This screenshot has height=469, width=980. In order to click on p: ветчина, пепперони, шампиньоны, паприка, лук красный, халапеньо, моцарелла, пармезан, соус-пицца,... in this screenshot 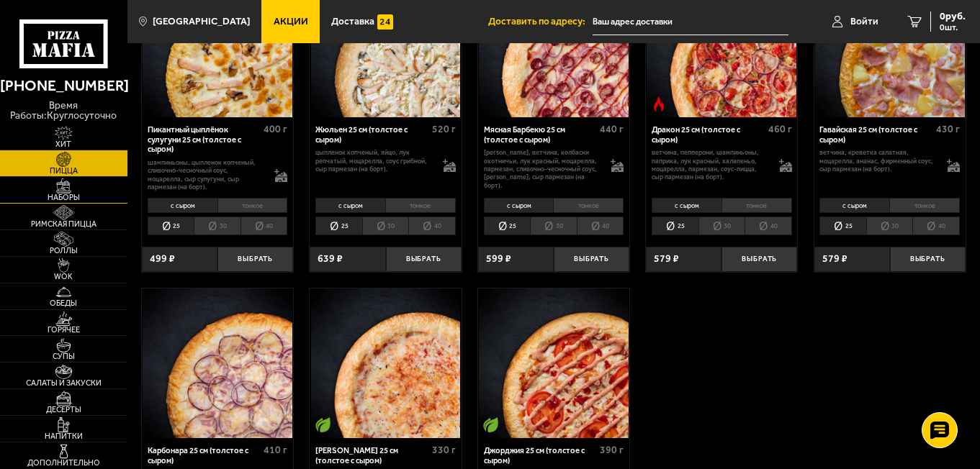, I will do `click(710, 164)`.